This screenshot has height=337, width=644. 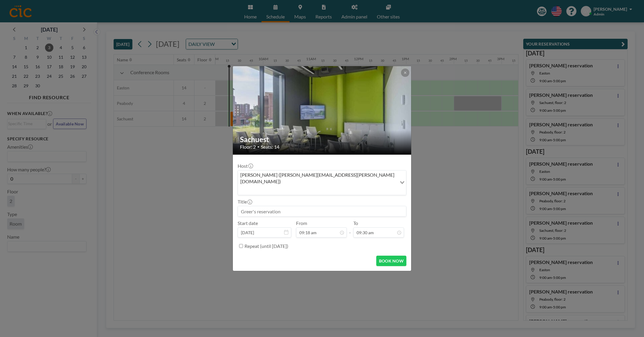 What do you see at coordinates (322, 110) in the screenshot?
I see `img: 537.jpg` at bounding box center [322, 110].